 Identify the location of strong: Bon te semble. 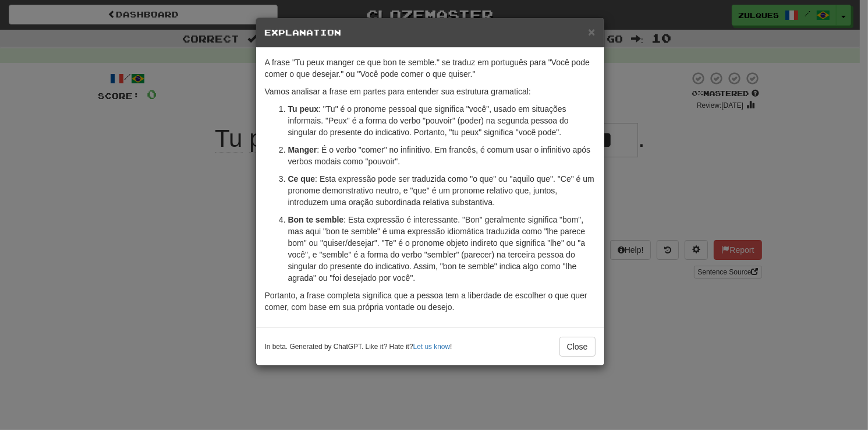
(316, 220).